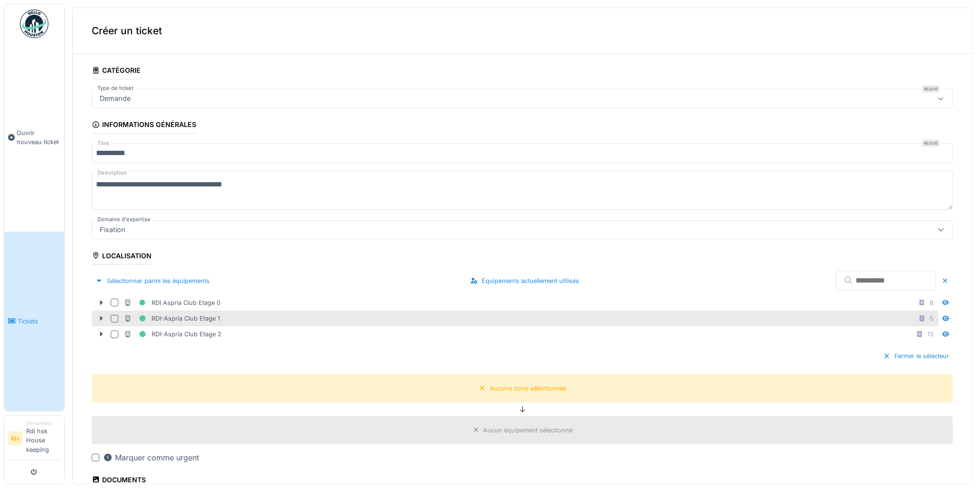 The width and height of the screenshot is (980, 488). Describe the element at coordinates (39, 321) in the screenshot. I see `span: Tickets` at that location.